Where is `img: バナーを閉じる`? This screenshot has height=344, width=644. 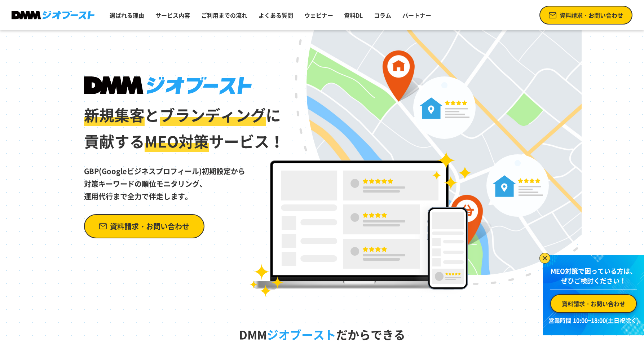 img: バナーを閉じる is located at coordinates (545, 258).